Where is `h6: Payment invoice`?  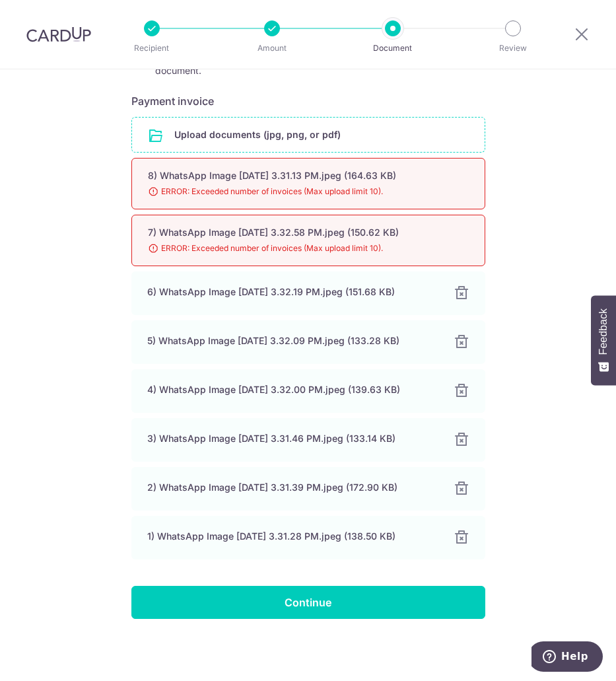
h6: Payment invoice is located at coordinates (308, 101).